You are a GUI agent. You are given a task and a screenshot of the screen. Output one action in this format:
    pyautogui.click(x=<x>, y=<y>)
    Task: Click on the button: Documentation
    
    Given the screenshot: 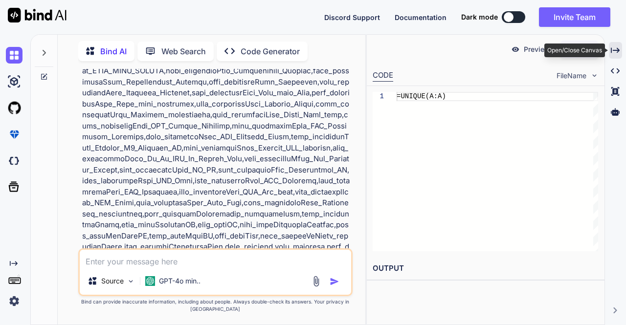 What is the action you would take?
    pyautogui.click(x=421, y=17)
    